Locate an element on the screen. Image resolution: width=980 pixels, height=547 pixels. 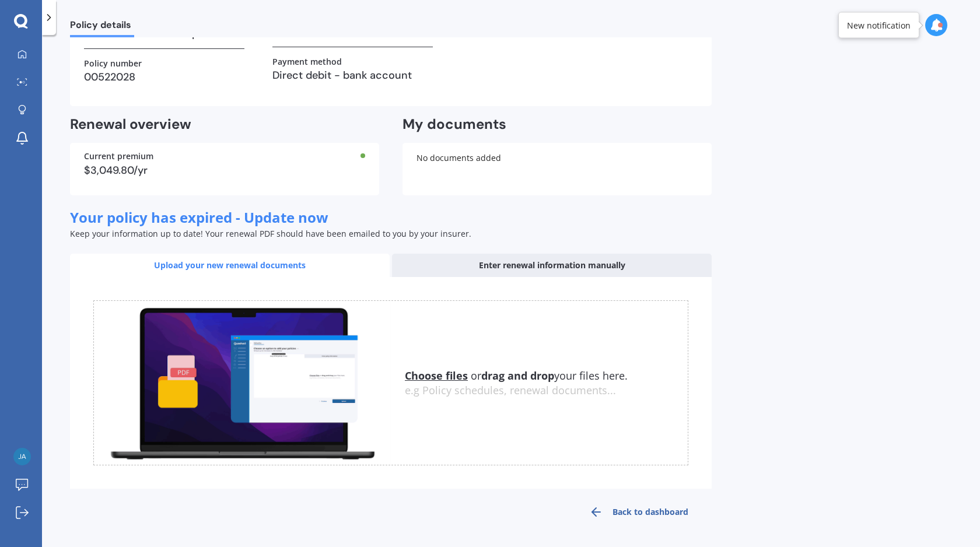
span: Your policy has expired - Update now is located at coordinates (199, 217).